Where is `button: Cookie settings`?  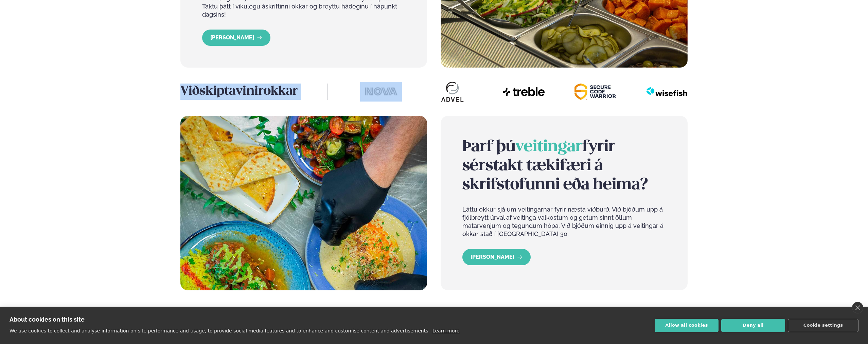
button: Cookie settings is located at coordinates (823, 326).